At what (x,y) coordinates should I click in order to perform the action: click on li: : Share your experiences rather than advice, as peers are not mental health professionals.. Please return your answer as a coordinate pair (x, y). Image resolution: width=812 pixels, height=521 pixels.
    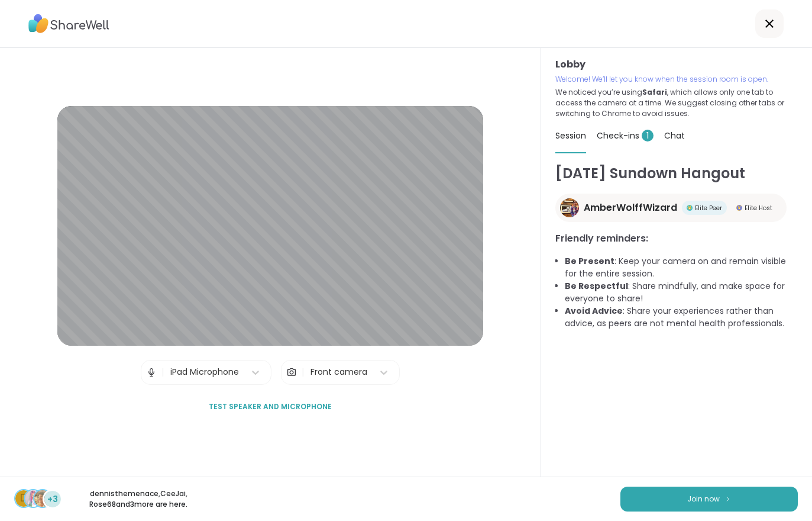
    Looking at the image, I should click on (681, 317).